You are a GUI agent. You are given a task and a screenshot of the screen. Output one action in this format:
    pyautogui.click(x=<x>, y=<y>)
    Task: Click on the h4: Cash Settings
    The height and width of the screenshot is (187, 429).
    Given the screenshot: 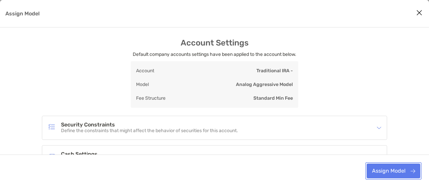 What is the action you would take?
    pyautogui.click(x=135, y=154)
    